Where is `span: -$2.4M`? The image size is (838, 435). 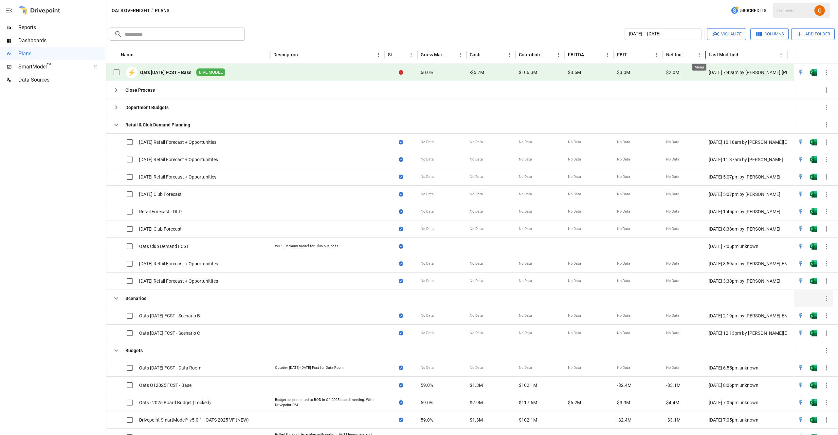
span: -$2.4M is located at coordinates (624, 420).